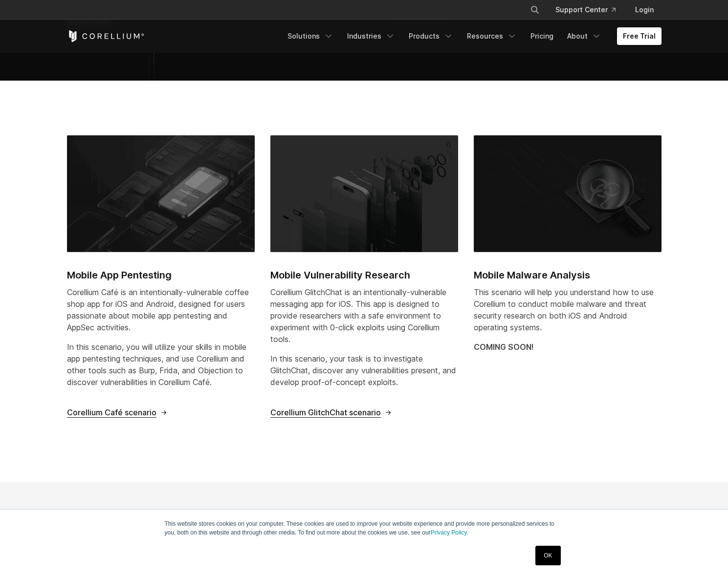 Image resolution: width=728 pixels, height=578 pixels. I want to click on a: Solutions, so click(311, 36).